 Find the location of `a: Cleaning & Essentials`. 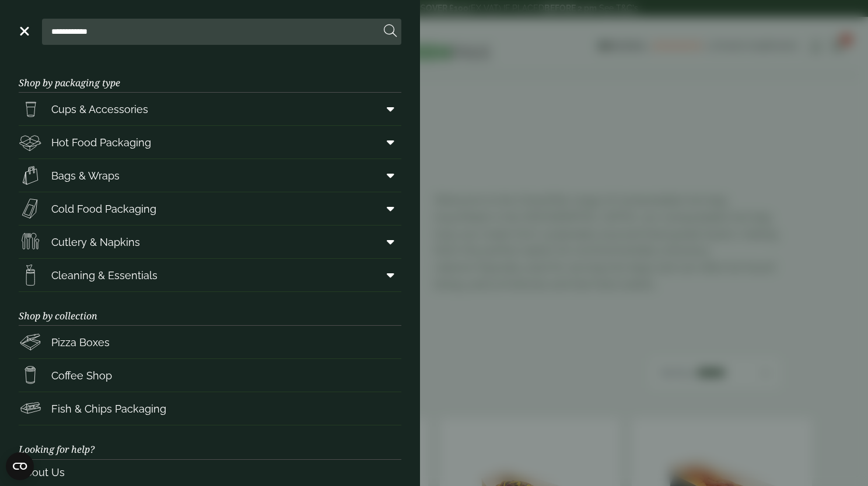

a: Cleaning & Essentials is located at coordinates (210, 275).